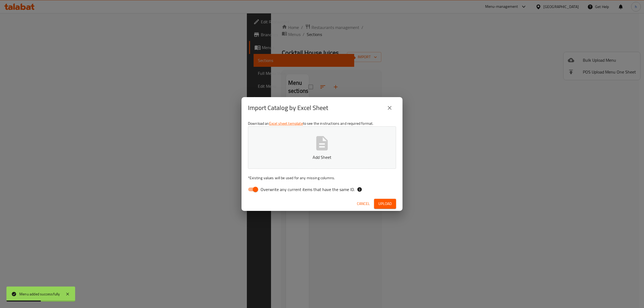 The height and width of the screenshot is (308, 644). I want to click on div: Download an to see the instructions and required format., so click(322, 157).